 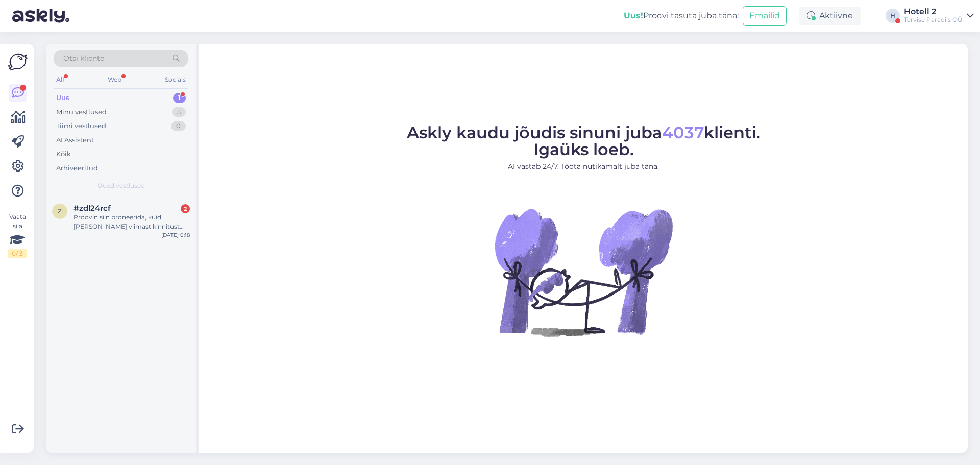 I want to click on span: Uued vestlused, so click(x=120, y=185).